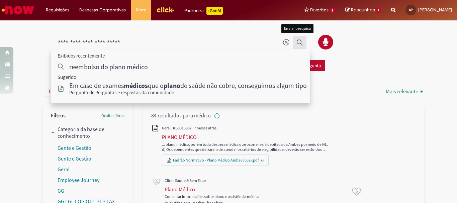 The width and height of the screenshot is (457, 203). What do you see at coordinates (378, 10) in the screenshot?
I see `span: 1` at bounding box center [378, 10].